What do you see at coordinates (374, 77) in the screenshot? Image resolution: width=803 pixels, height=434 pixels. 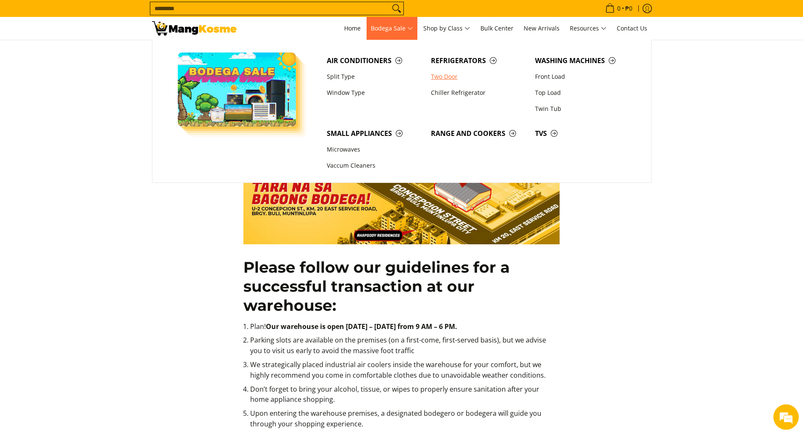 I see `a: Split Type` at bounding box center [374, 77].